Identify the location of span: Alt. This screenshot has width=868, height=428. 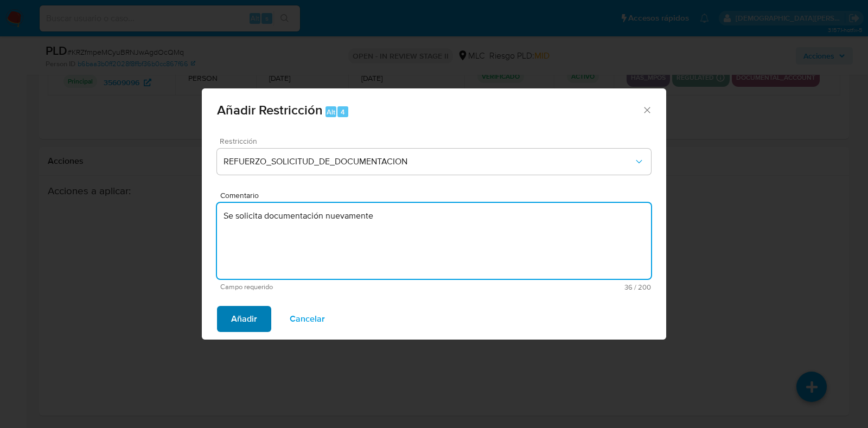
(331, 112).